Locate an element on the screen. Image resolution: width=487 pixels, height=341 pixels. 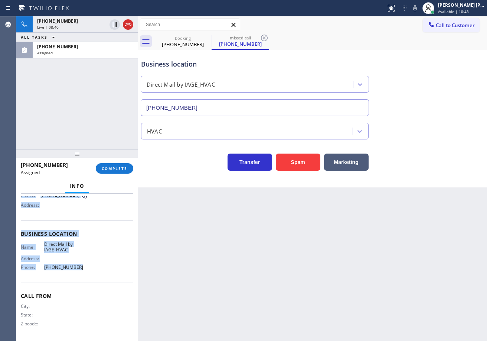
span: City: is located at coordinates (32, 306).